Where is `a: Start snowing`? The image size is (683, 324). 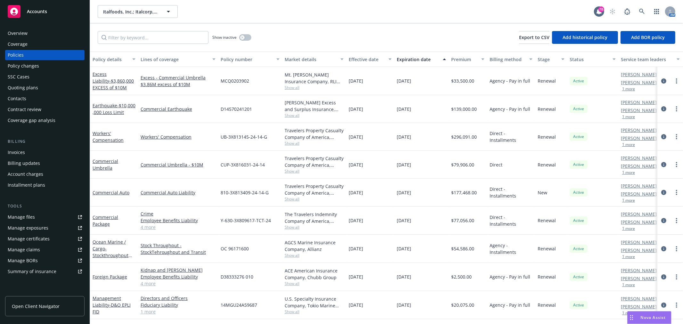 a: Start snowing is located at coordinates (613, 12).